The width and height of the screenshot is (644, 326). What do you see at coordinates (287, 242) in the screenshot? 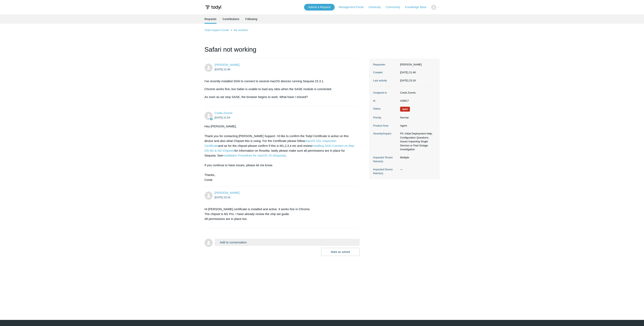
I see `button: Add to conversation` at bounding box center [287, 242].